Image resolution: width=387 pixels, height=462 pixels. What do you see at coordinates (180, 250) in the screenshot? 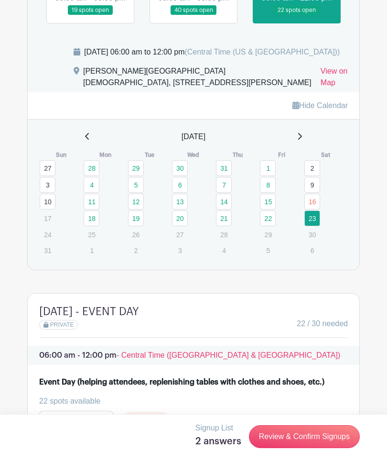
I see `p: 3` at bounding box center [180, 250].